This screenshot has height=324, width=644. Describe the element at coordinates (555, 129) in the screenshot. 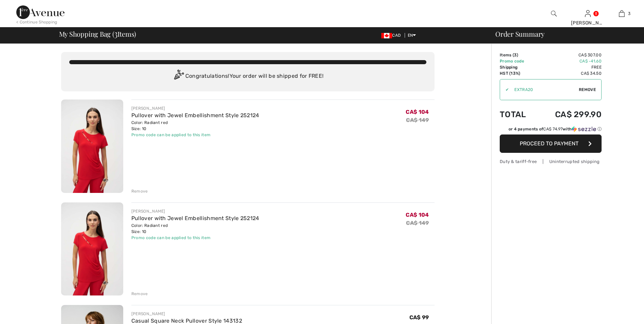

I see `div: or 4 payments of with` at that location.